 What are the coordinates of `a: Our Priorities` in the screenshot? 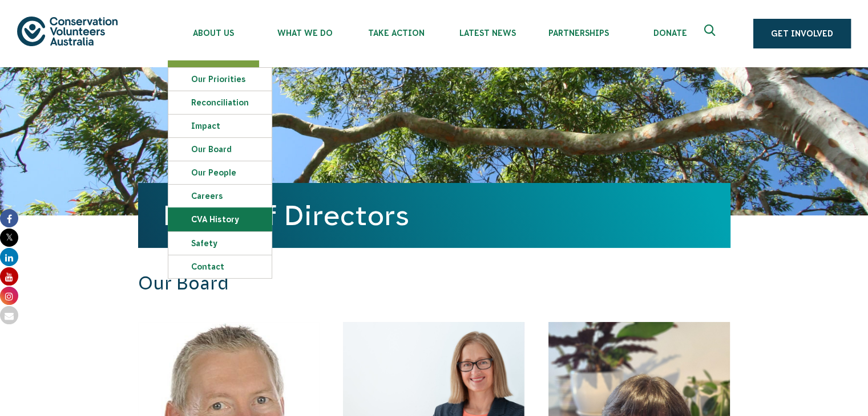 It's located at (220, 79).